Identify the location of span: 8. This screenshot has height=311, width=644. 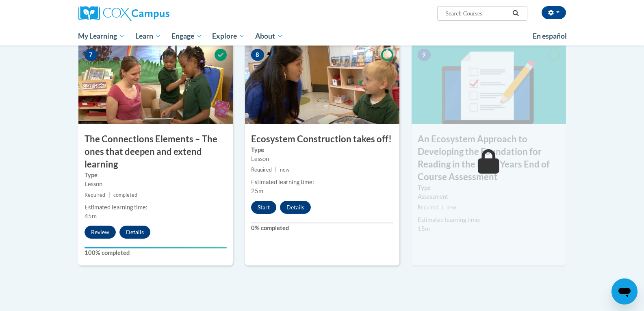
(258, 55).